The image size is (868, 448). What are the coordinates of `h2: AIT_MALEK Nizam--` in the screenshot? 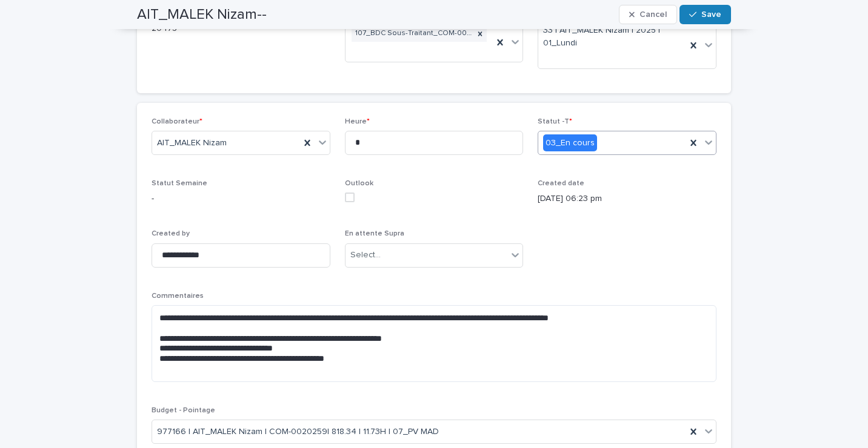 It's located at (202, 14).